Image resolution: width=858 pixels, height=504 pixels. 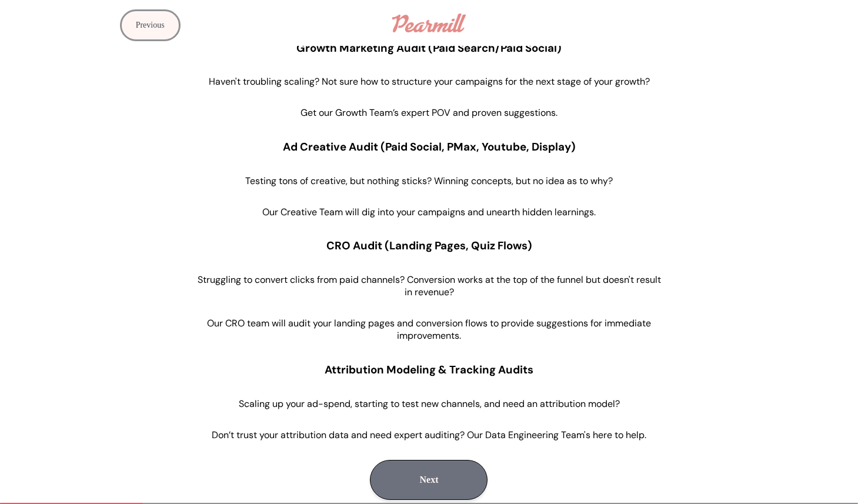 What do you see at coordinates (429, 212) in the screenshot?
I see `p: Our Creative Team will dig into your campaigns and unearth hidden learnings.` at bounding box center [429, 212].